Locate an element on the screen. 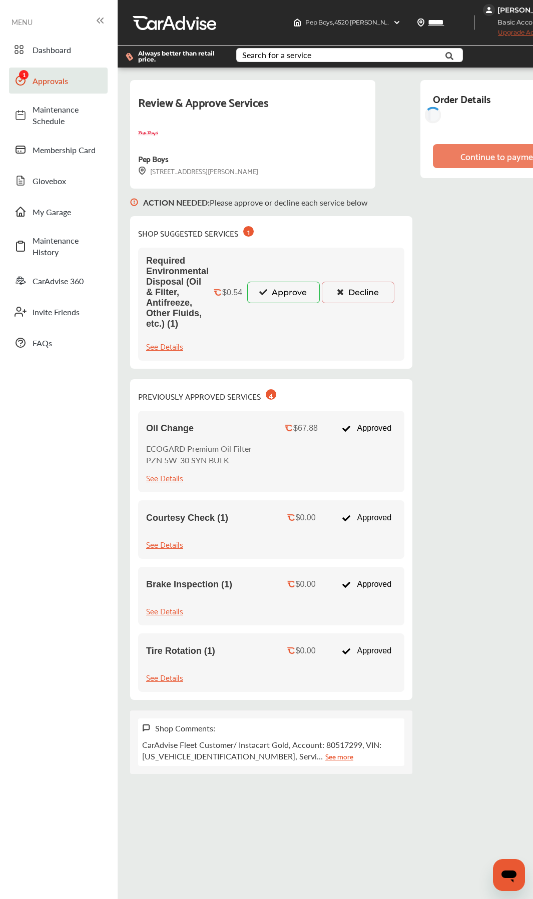  span: Membership Card is located at coordinates (68, 150).